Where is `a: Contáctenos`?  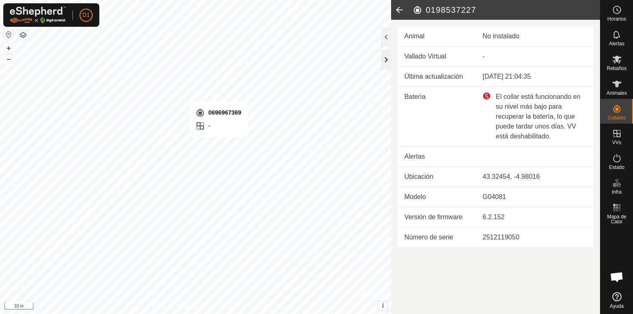 a: Contáctenos is located at coordinates (224, 307).